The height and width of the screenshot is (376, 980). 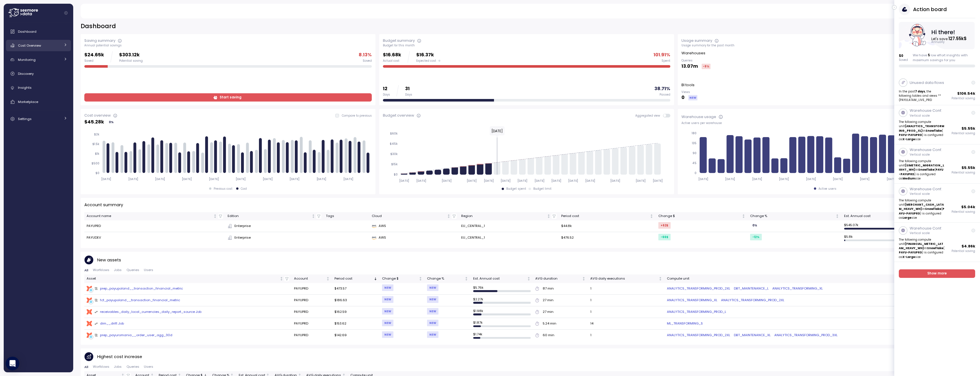 What do you see at coordinates (937, 203) in the screenshot?
I see `a: Warehouse Conf.Vertical scaleThe following compute unit(MERCHANT_CASH_LATAM_HEAVY_WH)inSnowflake(...` at bounding box center [937, 203].